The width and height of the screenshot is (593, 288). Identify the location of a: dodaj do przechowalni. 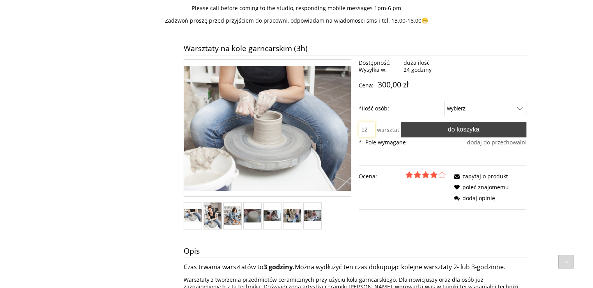
(497, 142).